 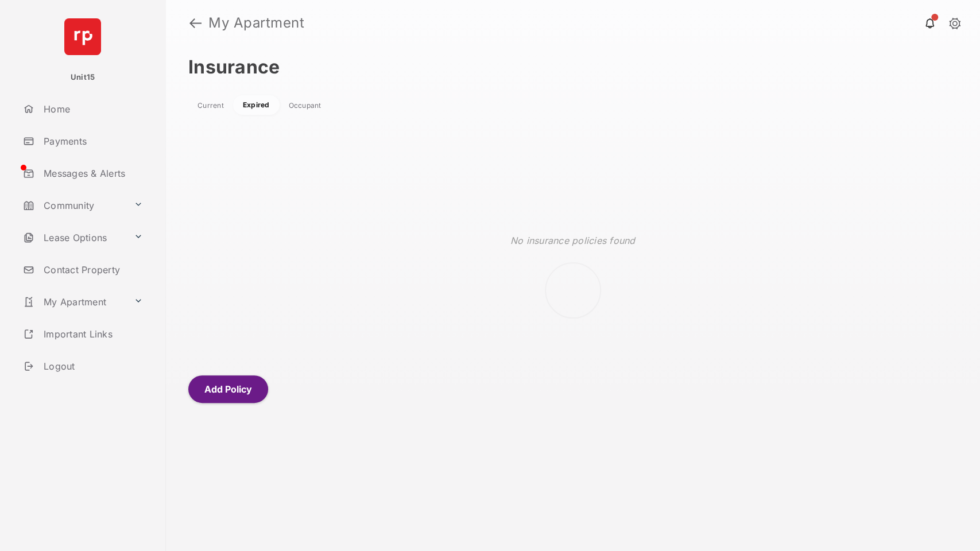 I want to click on a: My Apartment, so click(x=73, y=302).